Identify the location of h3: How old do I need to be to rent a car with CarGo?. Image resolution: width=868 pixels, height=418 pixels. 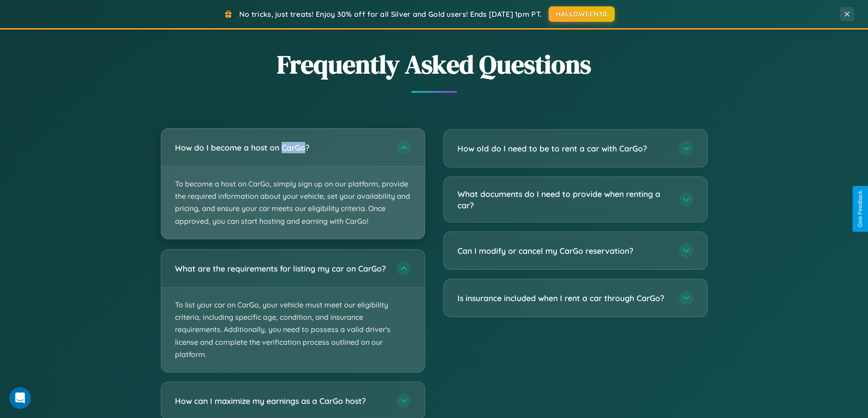
(564, 148).